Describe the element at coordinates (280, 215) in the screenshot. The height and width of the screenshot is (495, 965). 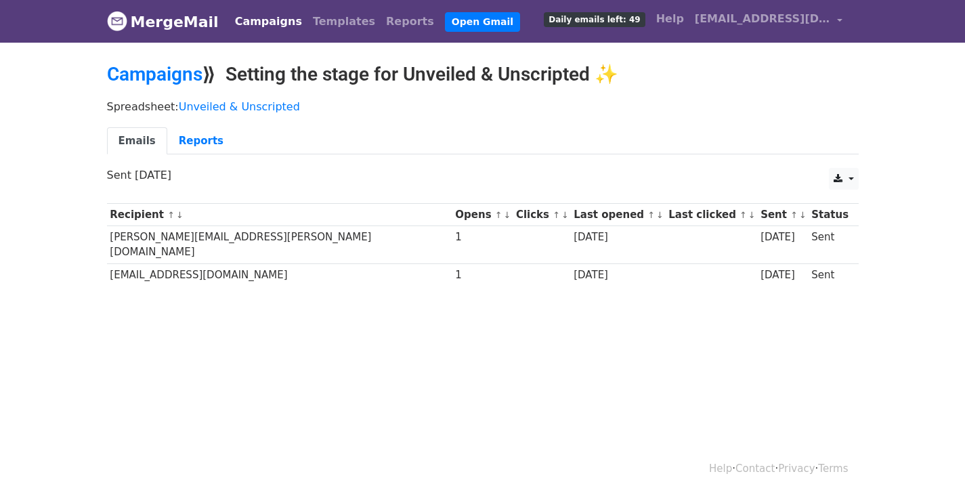
I see `th: Recipient` at that location.